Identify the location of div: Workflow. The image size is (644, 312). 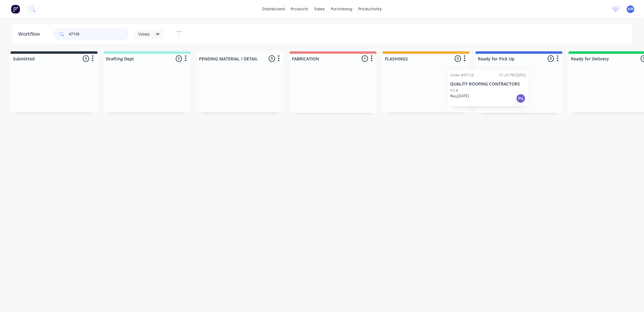
(30, 34).